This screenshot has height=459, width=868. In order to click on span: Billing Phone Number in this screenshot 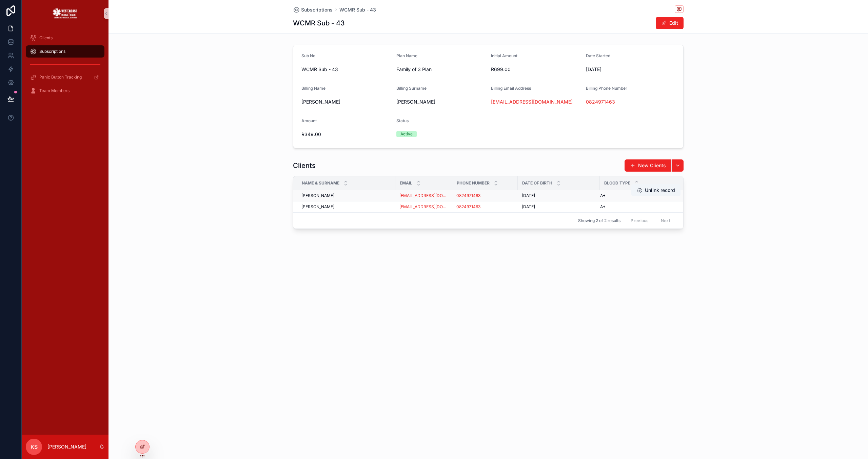, I will do `click(606, 88)`.